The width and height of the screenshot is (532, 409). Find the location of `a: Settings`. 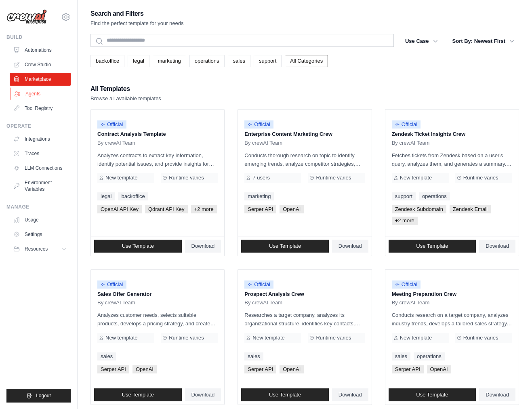

a: Settings is located at coordinates (40, 234).